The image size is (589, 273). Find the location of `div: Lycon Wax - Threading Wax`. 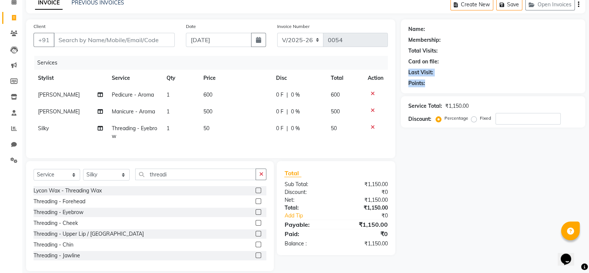

div: Lycon Wax - Threading Wax is located at coordinates (67, 190).